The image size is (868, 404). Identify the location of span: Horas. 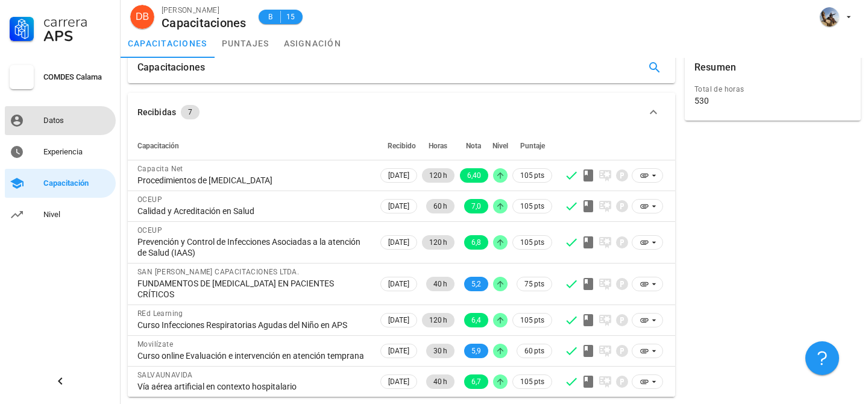
(437, 146).